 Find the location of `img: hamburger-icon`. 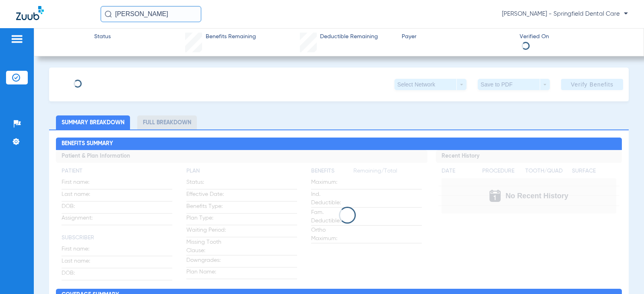

img: hamburger-icon is located at coordinates (17, 39).